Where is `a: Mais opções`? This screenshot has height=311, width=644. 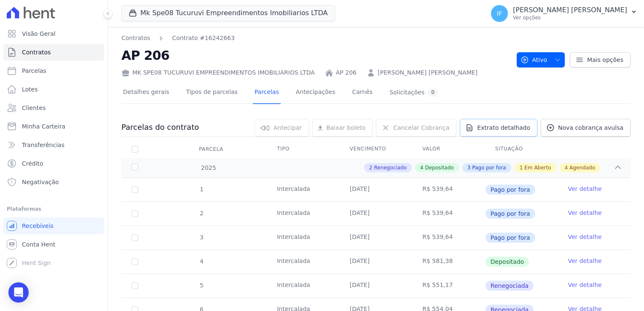 a: Mais opções is located at coordinates (600, 60).